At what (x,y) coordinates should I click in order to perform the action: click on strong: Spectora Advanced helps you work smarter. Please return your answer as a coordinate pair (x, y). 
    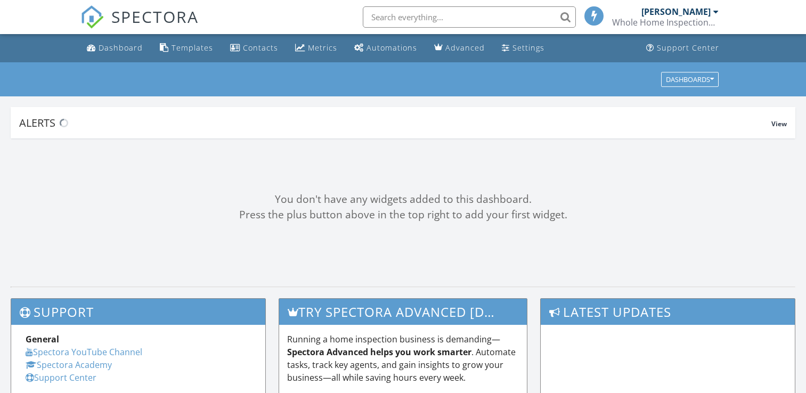
    Looking at the image, I should click on (379, 352).